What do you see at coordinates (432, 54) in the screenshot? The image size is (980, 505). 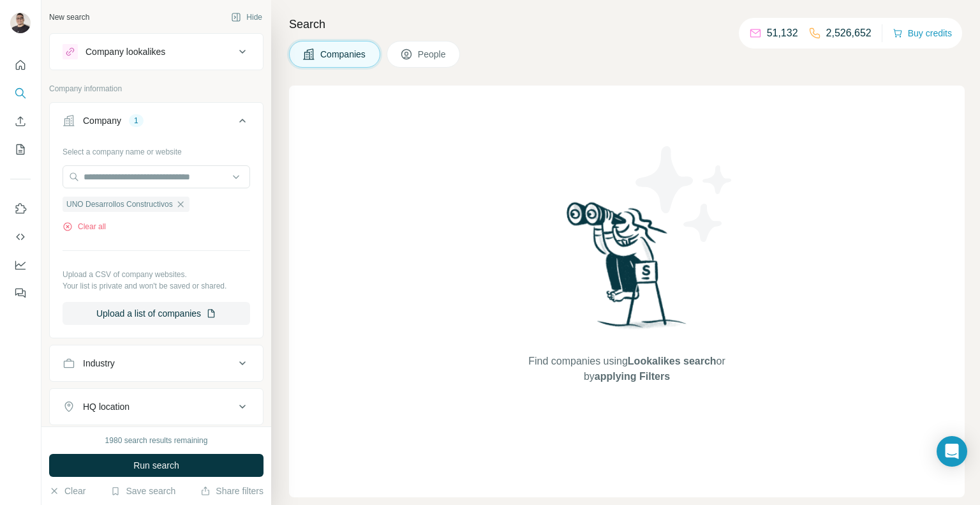 I see `span: People` at bounding box center [432, 54].